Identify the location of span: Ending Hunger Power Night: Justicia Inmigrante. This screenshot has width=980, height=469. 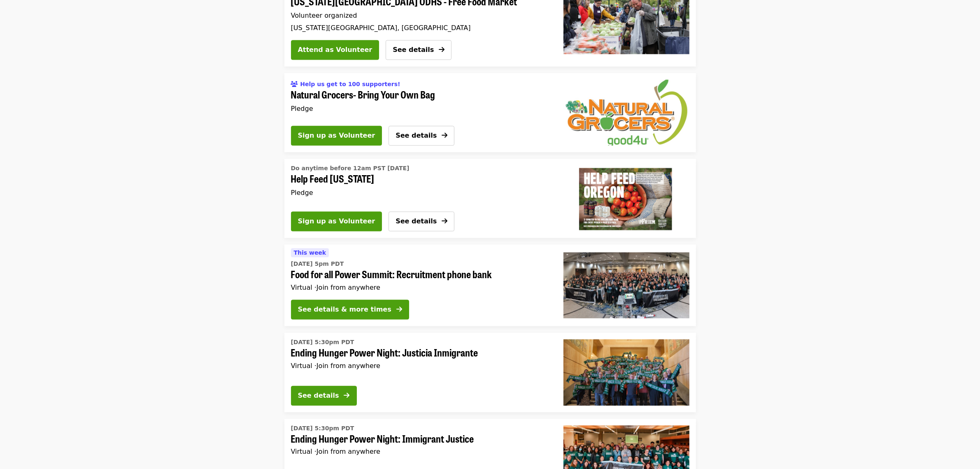
(421, 352).